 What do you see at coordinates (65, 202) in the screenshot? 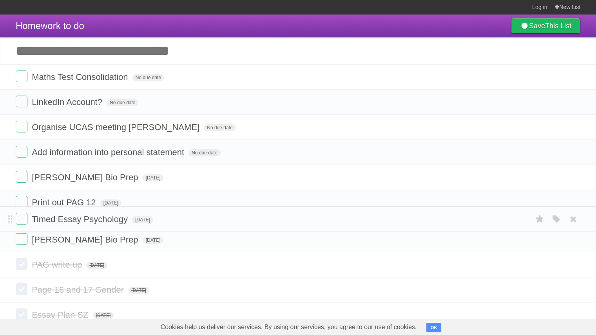
I see `span: Print out PAG 12` at bounding box center [65, 202].